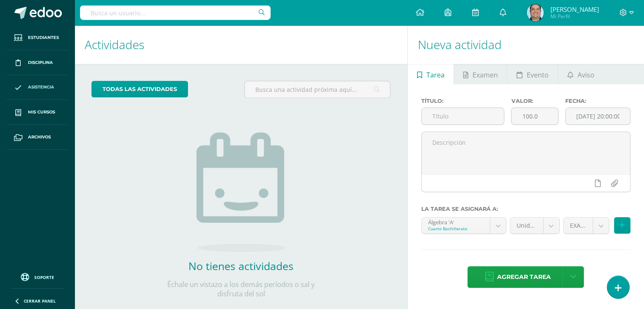 The height and width of the screenshot is (309, 644). I want to click on a: Aviso, so click(580, 74).